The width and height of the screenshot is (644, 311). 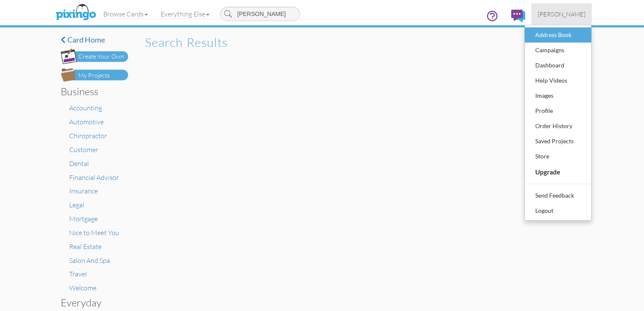 I want to click on a: Salon And Spa, so click(x=89, y=261).